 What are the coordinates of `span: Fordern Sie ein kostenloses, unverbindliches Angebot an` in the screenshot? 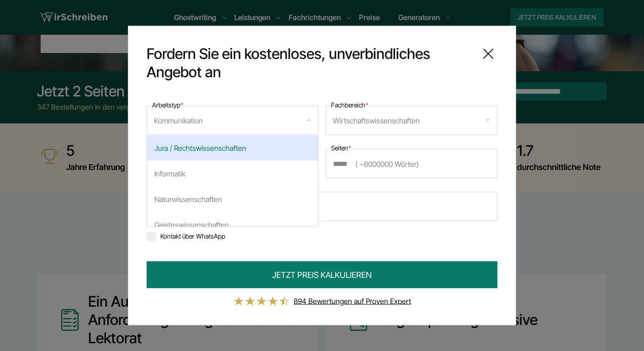 It's located at (309, 63).